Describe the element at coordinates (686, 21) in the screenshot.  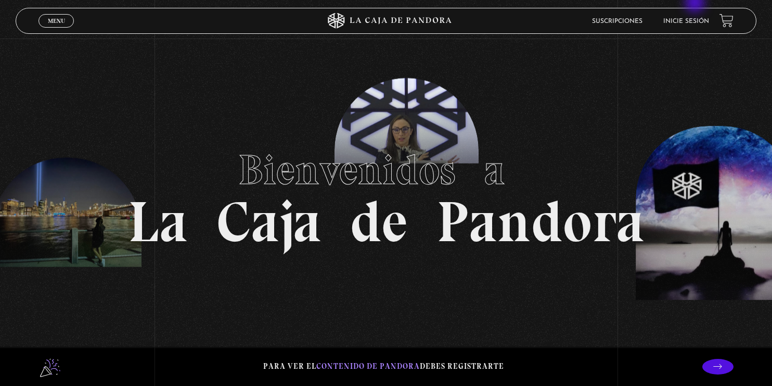
I see `a: Inicie sesión` at that location.